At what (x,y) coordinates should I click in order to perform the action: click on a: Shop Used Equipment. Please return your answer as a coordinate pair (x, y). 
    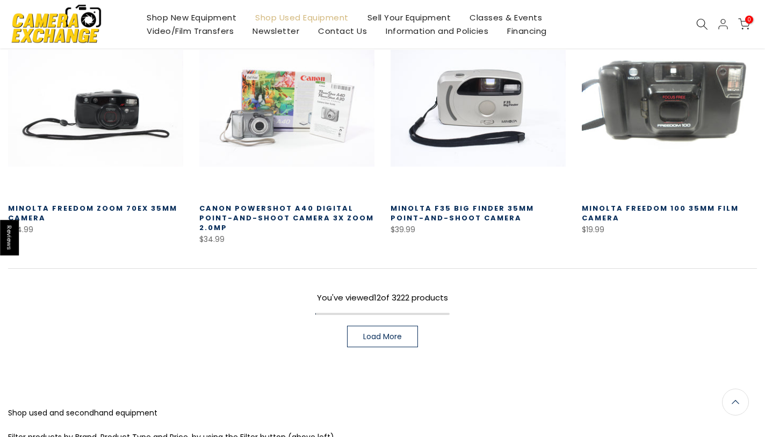
    Looking at the image, I should click on (302, 17).